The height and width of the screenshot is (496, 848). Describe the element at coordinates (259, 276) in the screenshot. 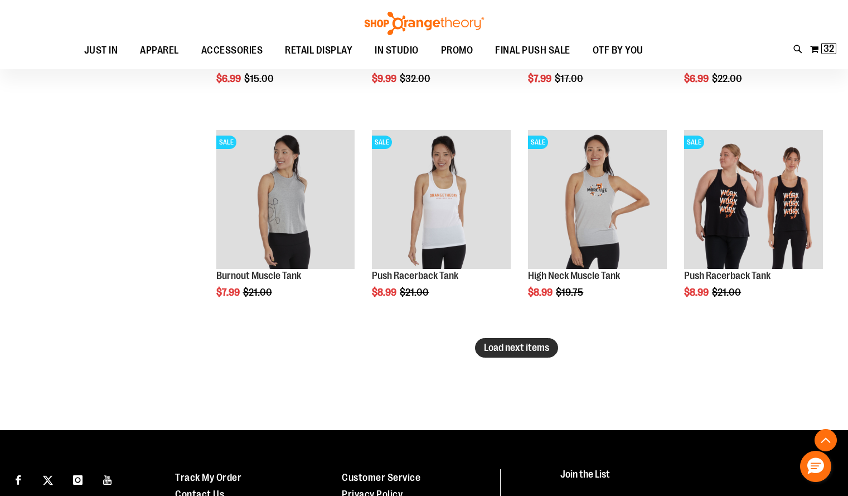

I see `a: Burnout Muscle Tank` at that location.